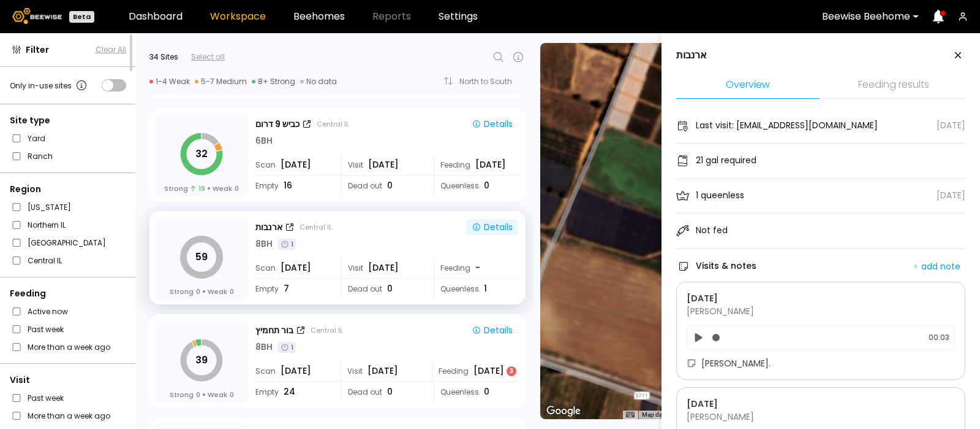  I want to click on div: 6 BH, so click(264, 141).